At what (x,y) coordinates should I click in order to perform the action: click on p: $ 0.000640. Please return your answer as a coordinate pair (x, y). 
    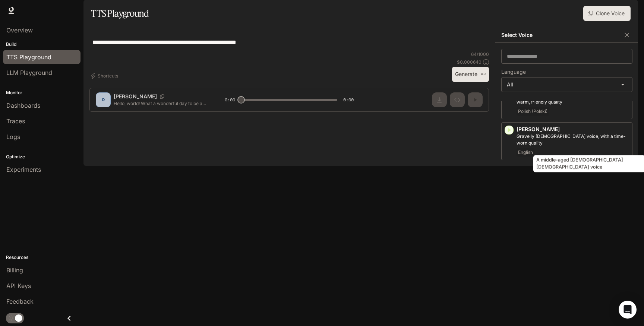
    Looking at the image, I should click on (469, 62).